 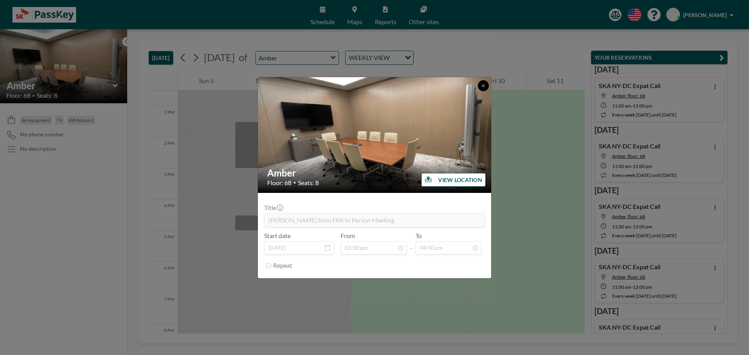 What do you see at coordinates (453, 180) in the screenshot?
I see `button: VIEW LOCATION` at bounding box center [453, 180].